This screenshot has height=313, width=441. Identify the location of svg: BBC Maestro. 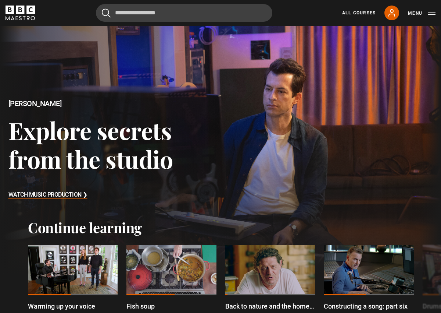
(20, 13).